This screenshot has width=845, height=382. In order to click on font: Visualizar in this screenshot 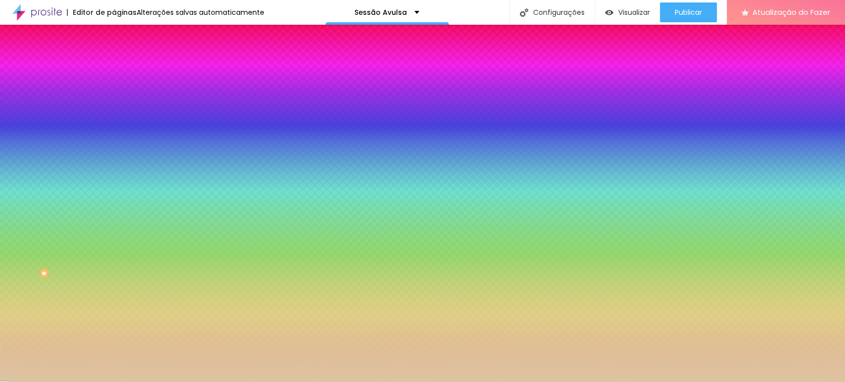, I will do `click(634, 12)`.